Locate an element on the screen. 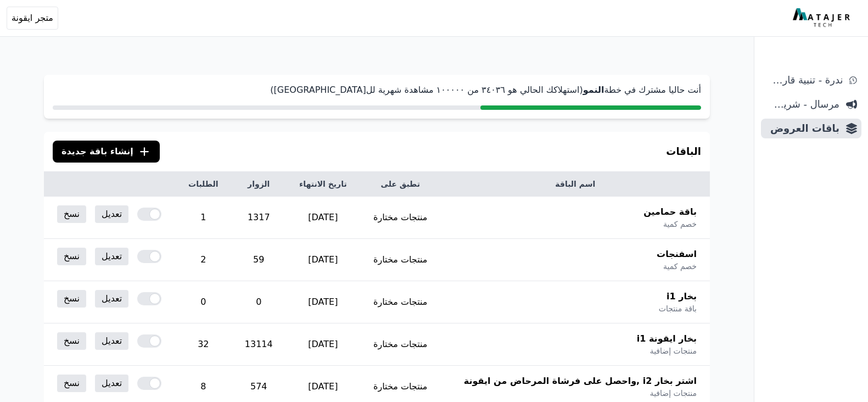 The height and width of the screenshot is (402, 868). td: 1 is located at coordinates (203, 218).